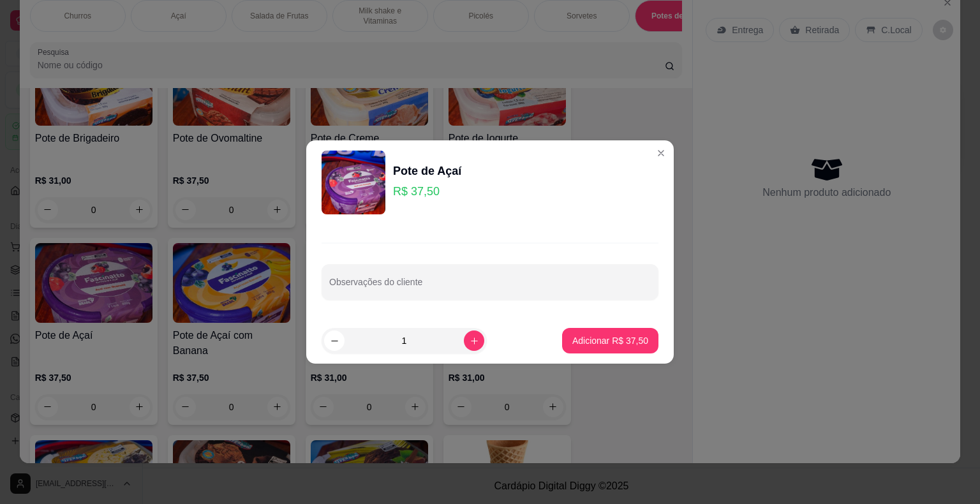 The width and height of the screenshot is (980, 504). Describe the element at coordinates (427, 191) in the screenshot. I see `p: R$ 37,50` at that location.